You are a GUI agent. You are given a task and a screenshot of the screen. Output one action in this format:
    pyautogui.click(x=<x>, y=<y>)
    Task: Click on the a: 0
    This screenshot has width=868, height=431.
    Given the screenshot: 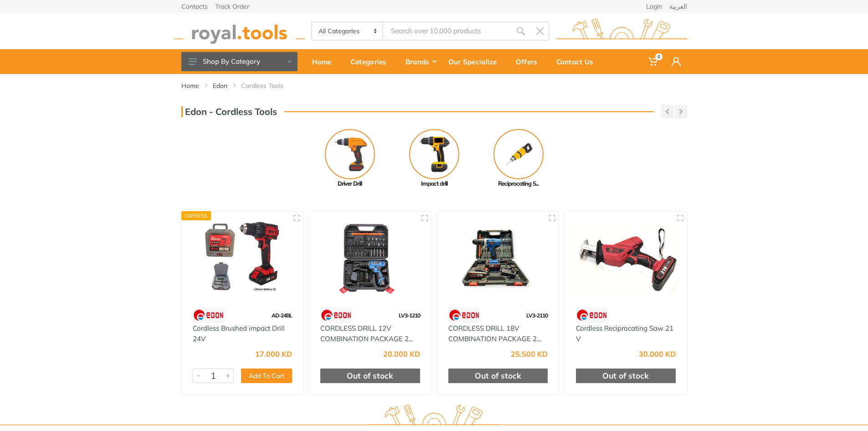 What is the action you would take?
    pyautogui.click(x=653, y=62)
    